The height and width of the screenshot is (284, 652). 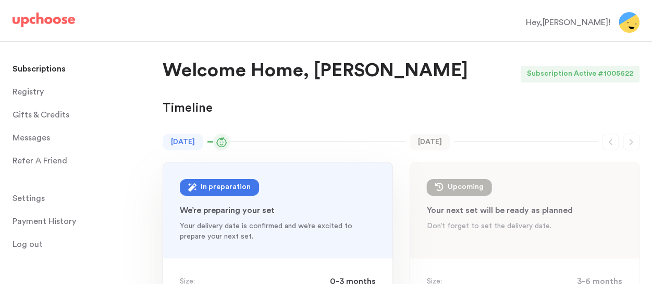 I want to click on a: Payment History, so click(x=72, y=221).